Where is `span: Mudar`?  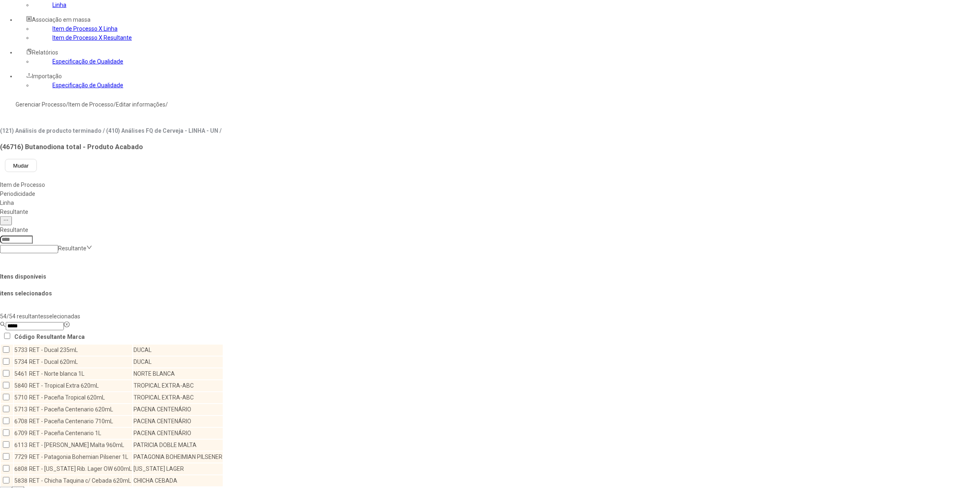
span: Mudar is located at coordinates (21, 166).